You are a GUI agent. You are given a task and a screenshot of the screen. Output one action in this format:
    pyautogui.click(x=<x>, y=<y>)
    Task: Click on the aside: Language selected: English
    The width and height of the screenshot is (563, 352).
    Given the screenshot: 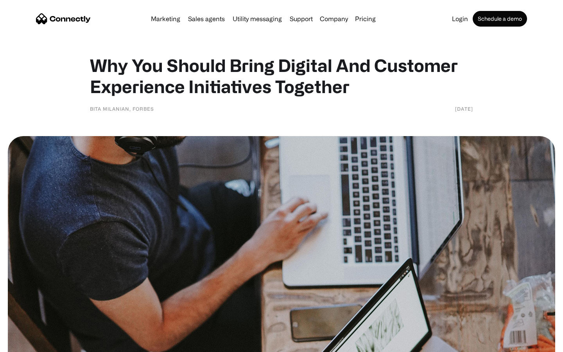 What is the action you would take?
    pyautogui.click(x=27, y=344)
    